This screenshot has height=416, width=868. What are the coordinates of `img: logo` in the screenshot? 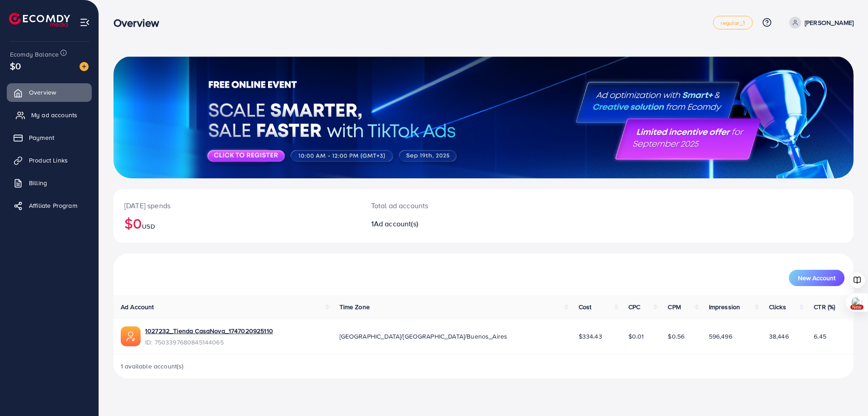 It's located at (39, 19).